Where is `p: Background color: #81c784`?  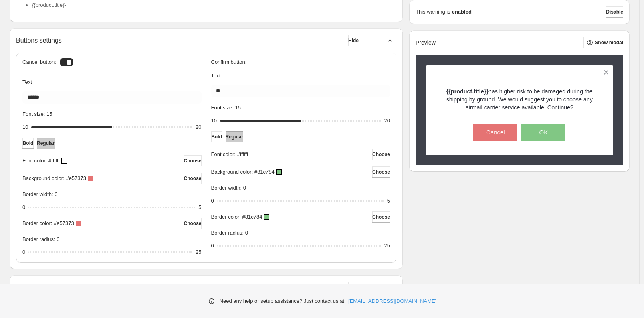 p: Background color: #81c784 is located at coordinates (243, 172).